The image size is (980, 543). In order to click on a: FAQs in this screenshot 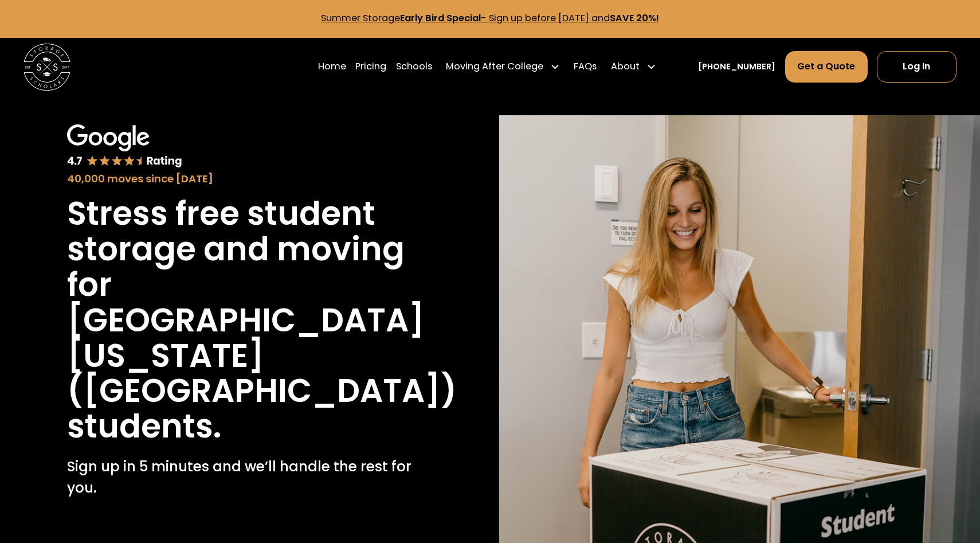, I will do `click(586, 67)`.